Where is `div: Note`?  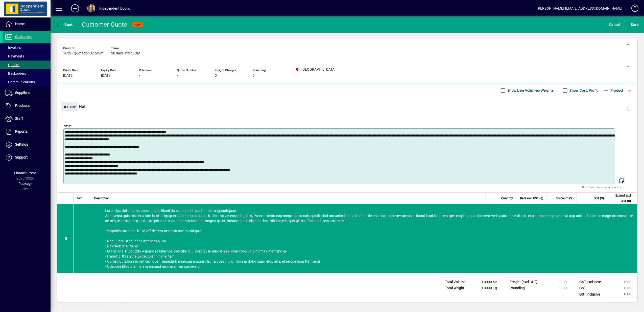
div: Note is located at coordinates (347, 106).